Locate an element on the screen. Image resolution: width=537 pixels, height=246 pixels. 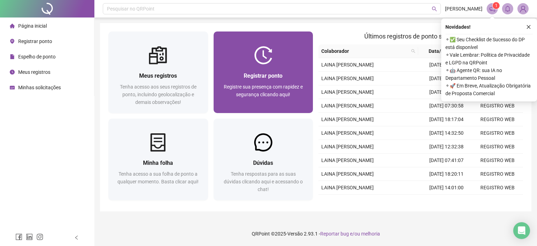
span: 1 is located at coordinates (496, 6).